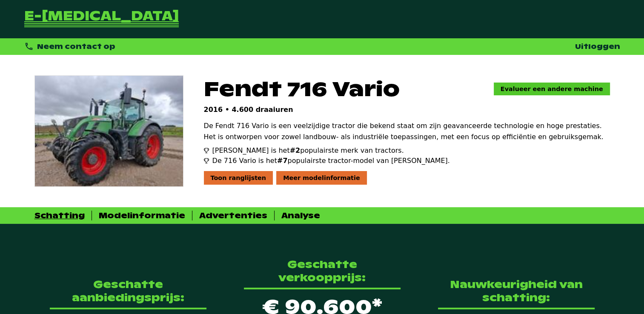  What do you see at coordinates (76, 46) in the screenshot?
I see `span: Neem contact op` at bounding box center [76, 46].